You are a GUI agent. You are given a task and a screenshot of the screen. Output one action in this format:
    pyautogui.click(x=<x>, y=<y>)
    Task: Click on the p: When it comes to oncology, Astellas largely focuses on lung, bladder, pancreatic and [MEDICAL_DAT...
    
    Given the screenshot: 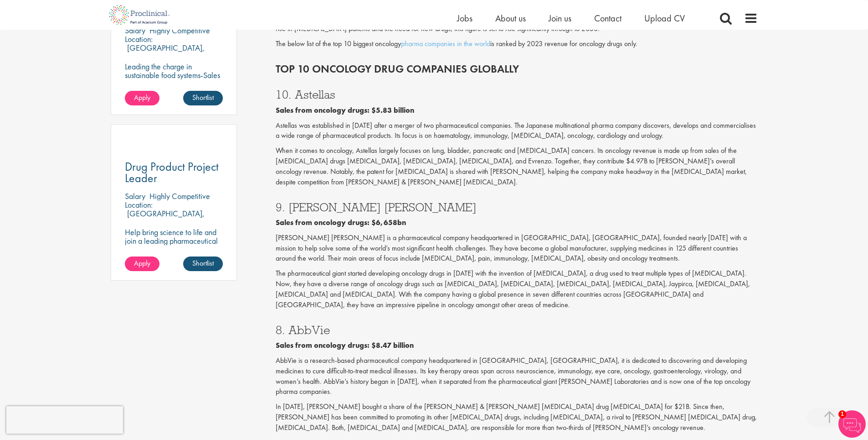 What is the action you would take?
    pyautogui.click(x=517, y=166)
    